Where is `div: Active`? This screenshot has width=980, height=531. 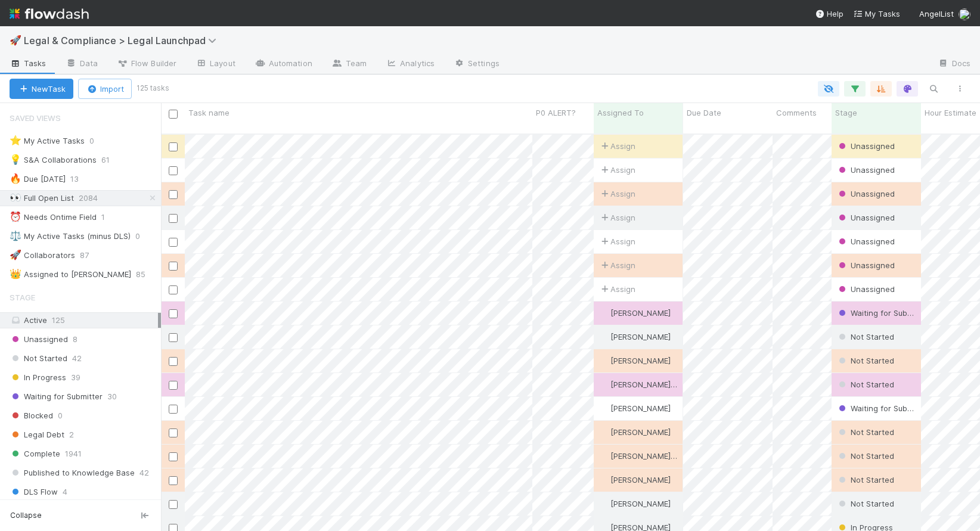 div: Active is located at coordinates (83, 320).